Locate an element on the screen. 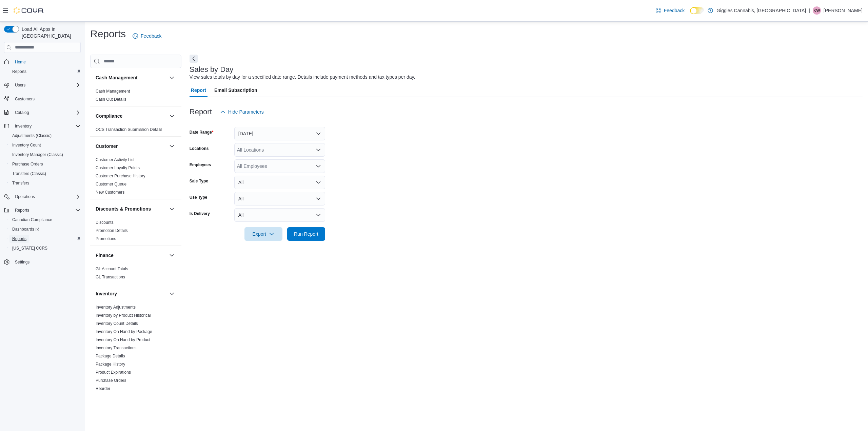 The width and height of the screenshot is (868, 431). span: Inventory Transactions is located at coordinates (116, 348).